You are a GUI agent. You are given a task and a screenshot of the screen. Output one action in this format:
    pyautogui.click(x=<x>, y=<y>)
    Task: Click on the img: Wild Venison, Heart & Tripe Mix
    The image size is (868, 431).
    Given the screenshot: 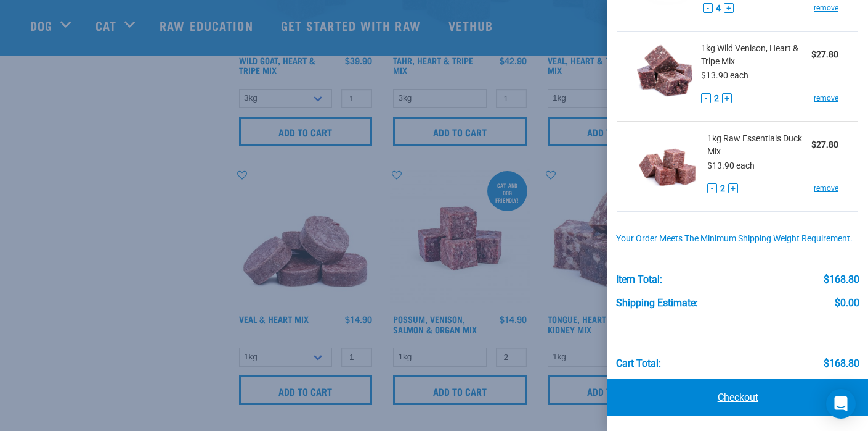 What is the action you would take?
    pyautogui.click(x=665, y=73)
    